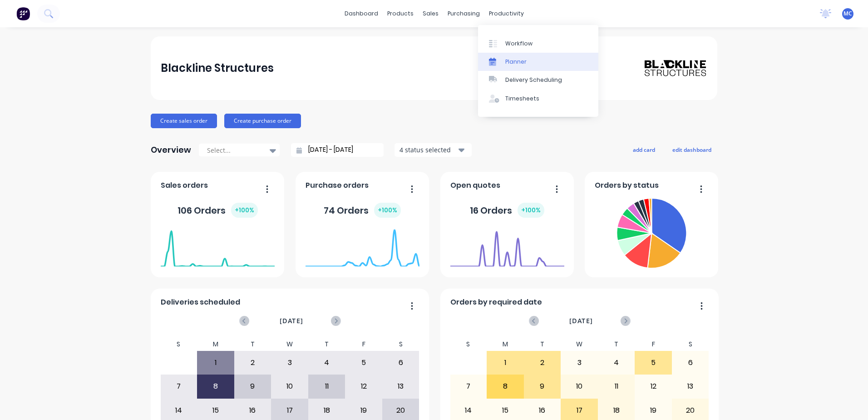 This screenshot has width=868, height=420. Describe the element at coordinates (400, 14) in the screenshot. I see `div: products` at that location.